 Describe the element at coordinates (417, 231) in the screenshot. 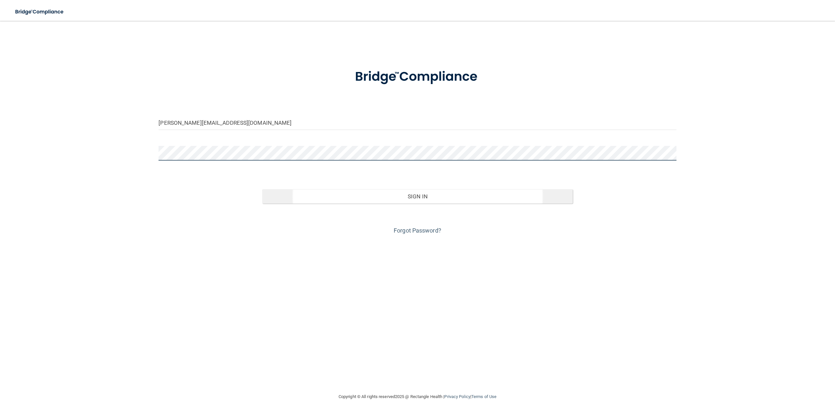

I see `a: Forgot Password?` at that location.